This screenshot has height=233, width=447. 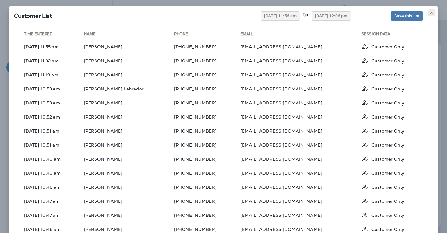 What do you see at coordinates (207, 35) in the screenshot?
I see `th: Phone` at bounding box center [207, 35].